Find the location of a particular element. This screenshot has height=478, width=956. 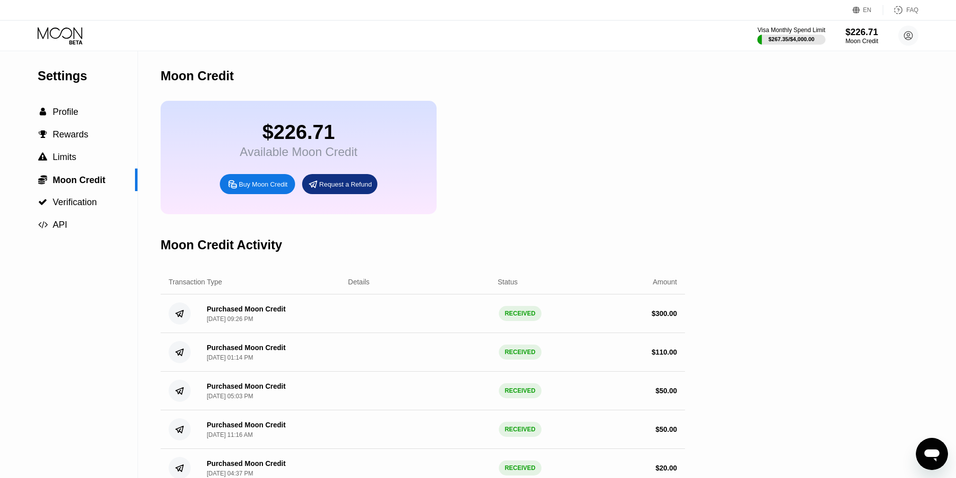

span: Rewards is located at coordinates (70, 135).